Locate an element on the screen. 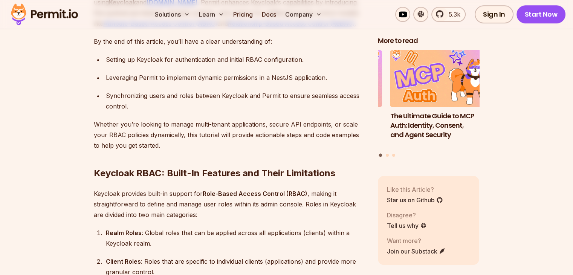 Image resolution: width=573 pixels, height=275 pixels. li: 3 of 3 is located at coordinates (331, 99).